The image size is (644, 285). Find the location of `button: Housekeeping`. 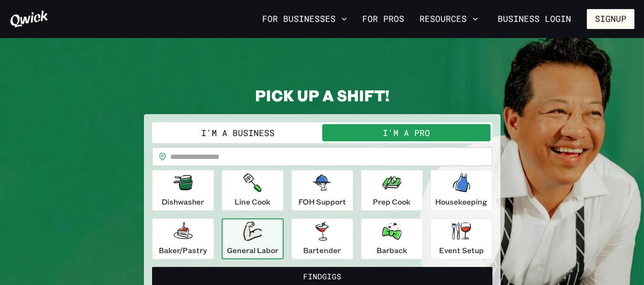

button: Housekeeping is located at coordinates (461, 191).